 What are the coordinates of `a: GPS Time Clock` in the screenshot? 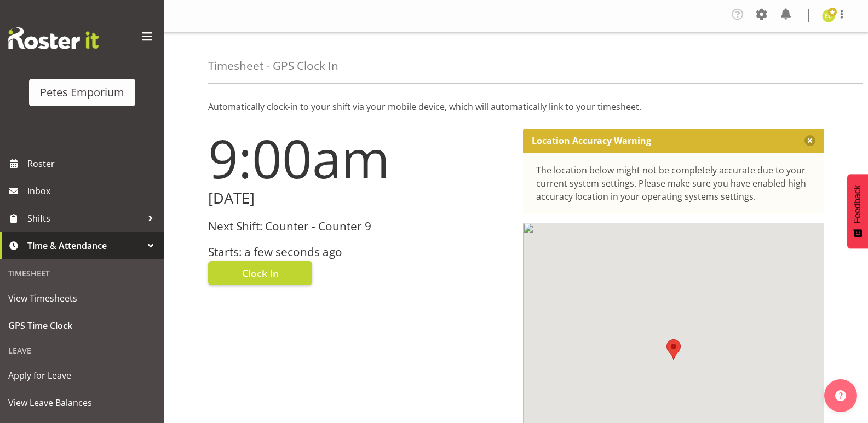 It's located at (82, 326).